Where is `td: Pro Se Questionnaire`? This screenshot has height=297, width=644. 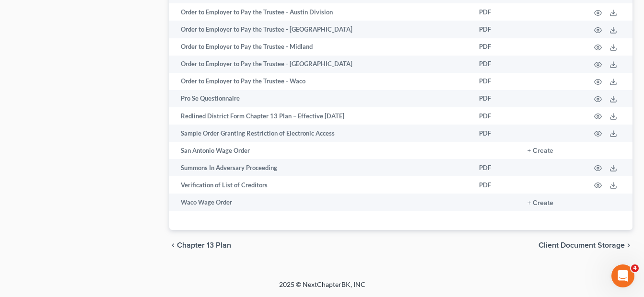 td: Pro Se Questionnaire is located at coordinates (321, 99).